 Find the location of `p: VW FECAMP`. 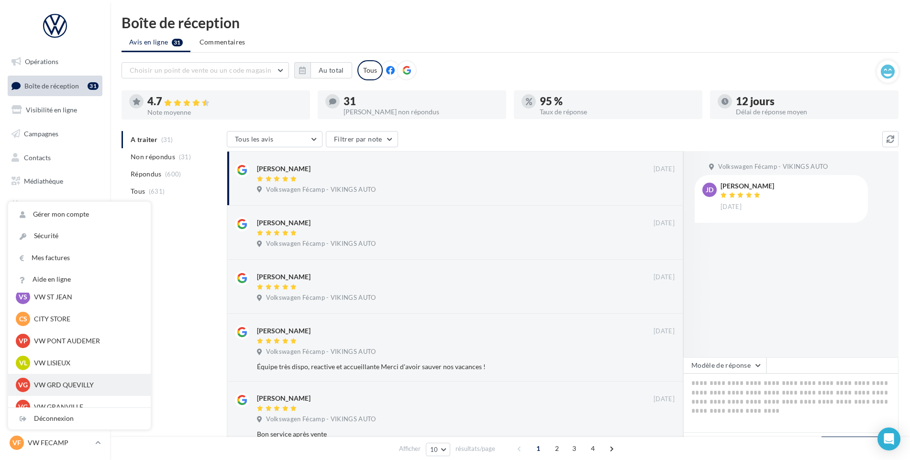

p: VW FECAMP is located at coordinates (59, 443).